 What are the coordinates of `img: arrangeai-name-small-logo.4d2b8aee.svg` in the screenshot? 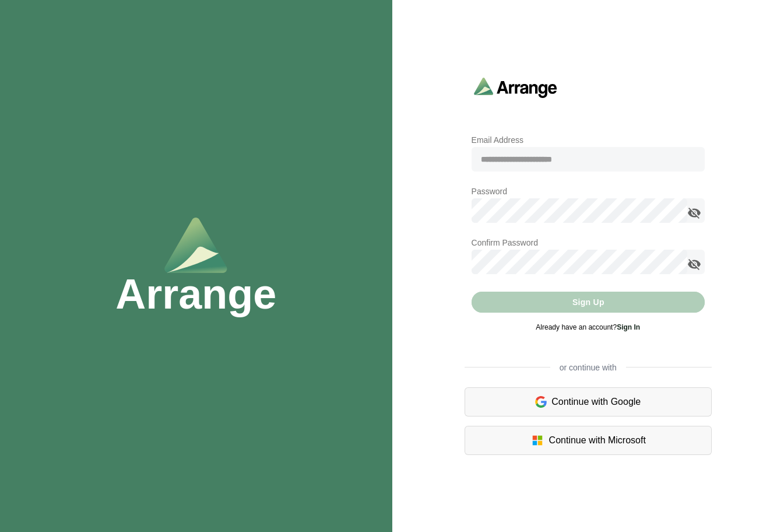 It's located at (515, 87).